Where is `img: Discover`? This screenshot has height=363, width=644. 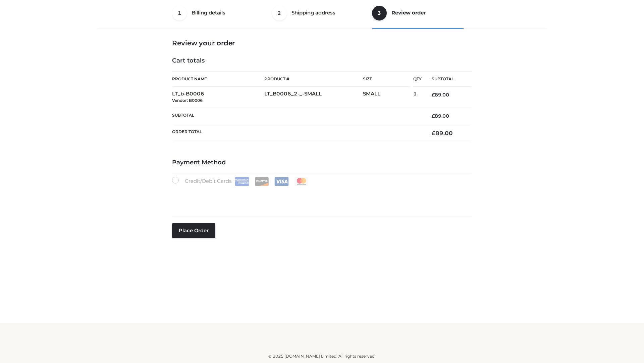 img: Discover is located at coordinates (262, 182).